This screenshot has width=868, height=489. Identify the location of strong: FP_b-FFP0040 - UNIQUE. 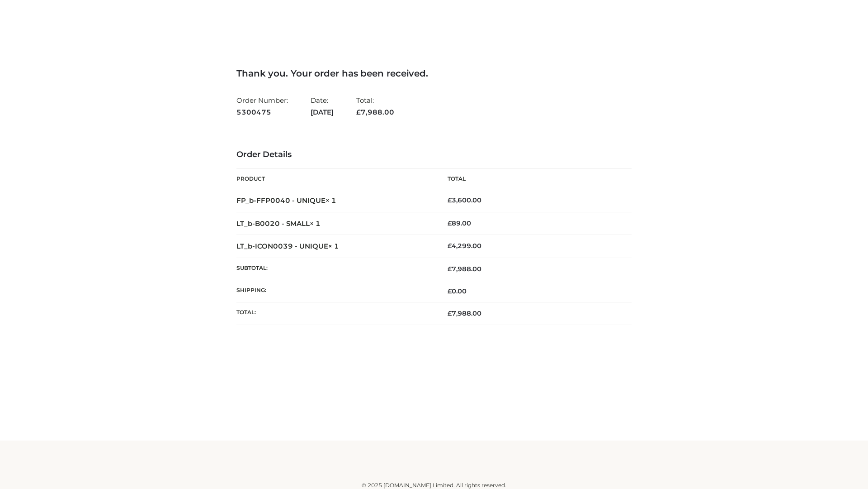
(286, 200).